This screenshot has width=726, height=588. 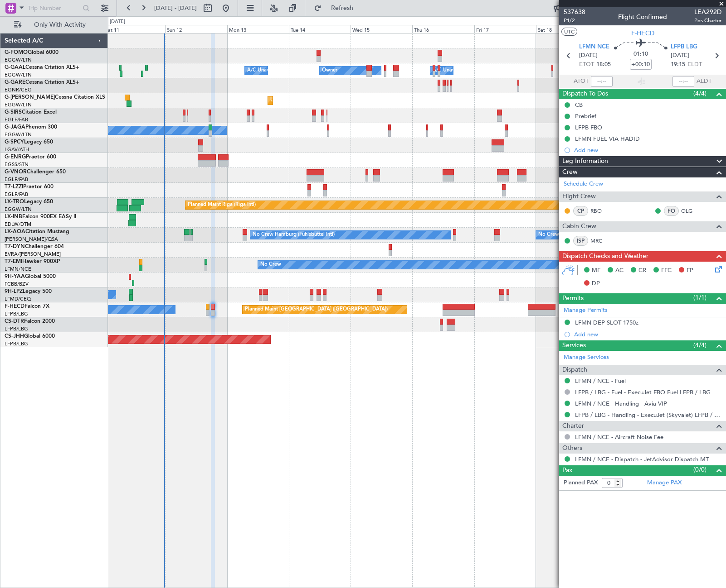 I want to click on label: Planned PAX, so click(x=580, y=483).